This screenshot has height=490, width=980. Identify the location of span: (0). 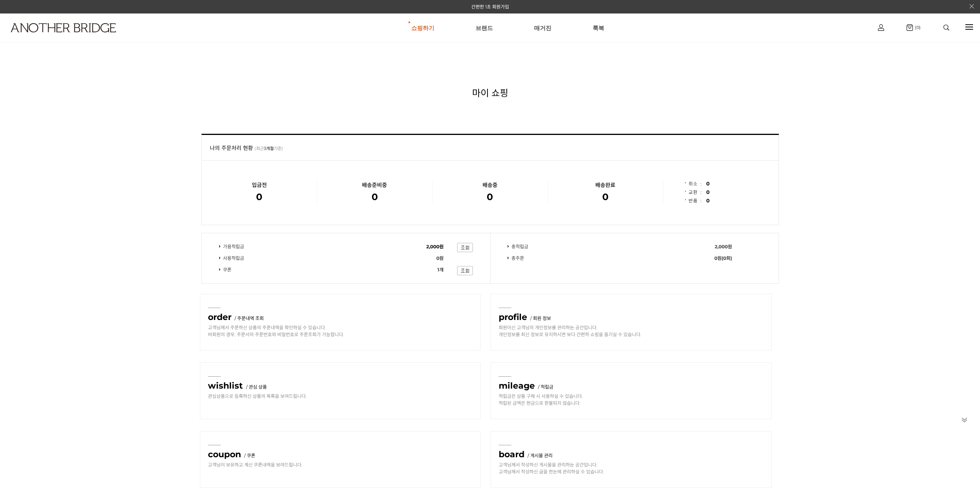
(917, 28).